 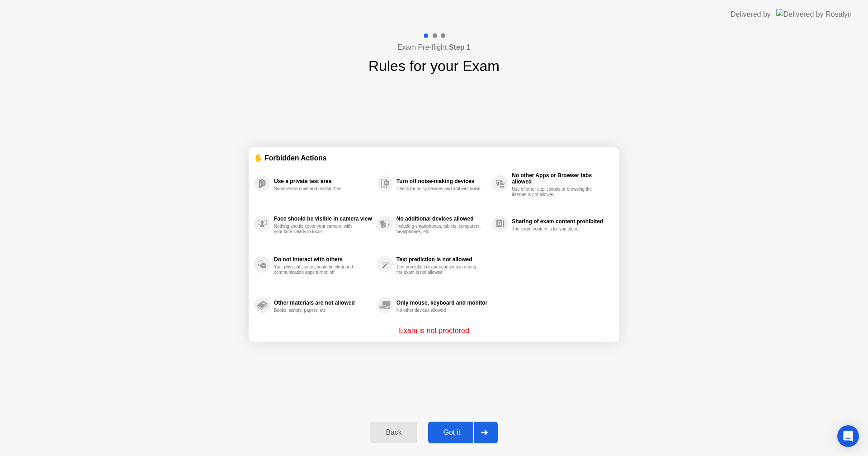 I want to click on div: Use of other applications or browsing the internet is not allowed, so click(x=554, y=192).